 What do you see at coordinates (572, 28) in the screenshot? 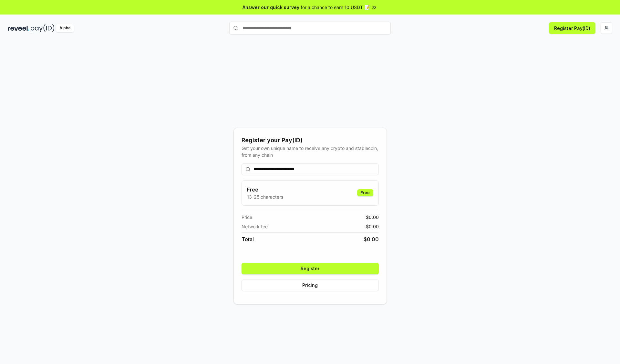
I see `button: Register Pay(ID)` at bounding box center [572, 28].